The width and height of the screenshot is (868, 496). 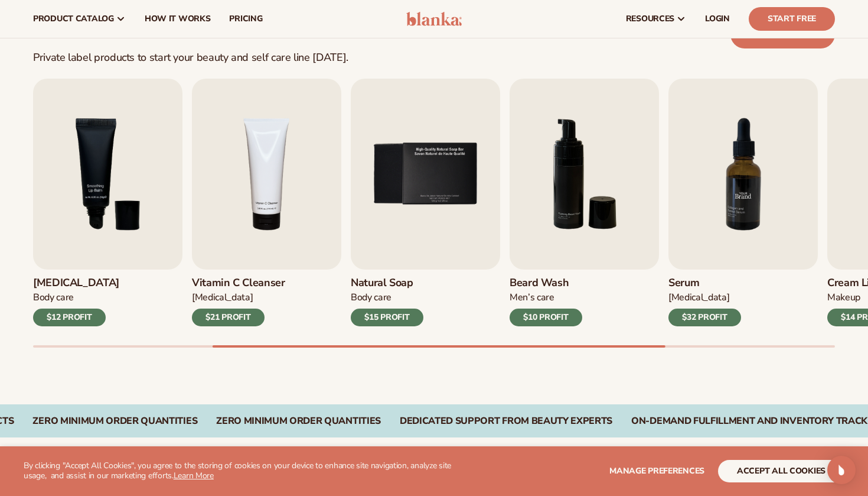 What do you see at coordinates (743, 173) in the screenshot?
I see `img: Shopify Image 8` at bounding box center [743, 173].